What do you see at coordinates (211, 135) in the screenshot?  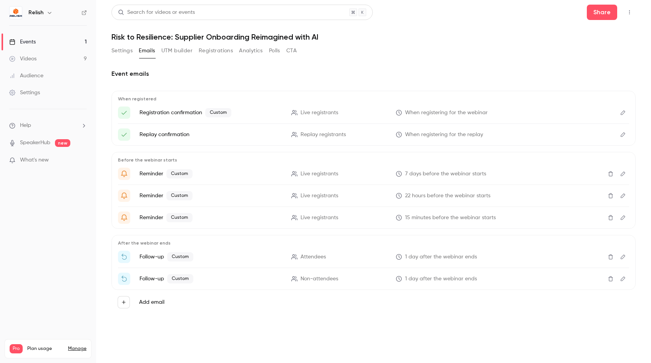 I see `p: Replay confirmation` at bounding box center [211, 135].